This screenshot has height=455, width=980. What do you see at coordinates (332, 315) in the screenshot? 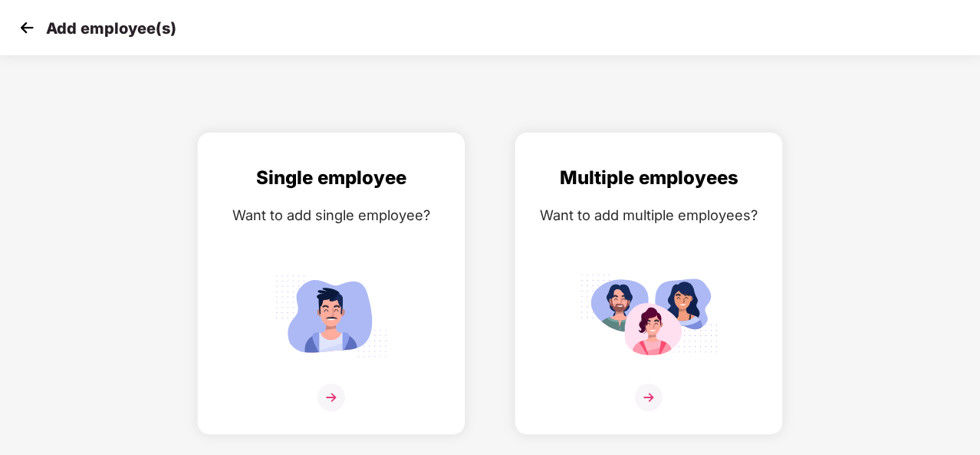
I see `img: svg+xml;base64,PHN2ZyB4bWxucz0iaHR0cDovL3d3dy53My5vcmcvMjAwMC9zdmciIGlkPSJTaW5nbGVfZW1wbG95ZWUiIH...` at bounding box center [332, 315].